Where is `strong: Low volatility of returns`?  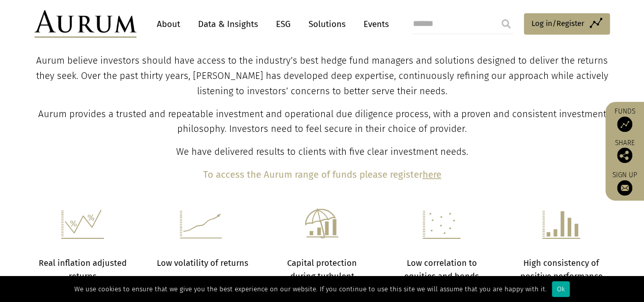 strong: Low volatility of returns is located at coordinates (202, 263).